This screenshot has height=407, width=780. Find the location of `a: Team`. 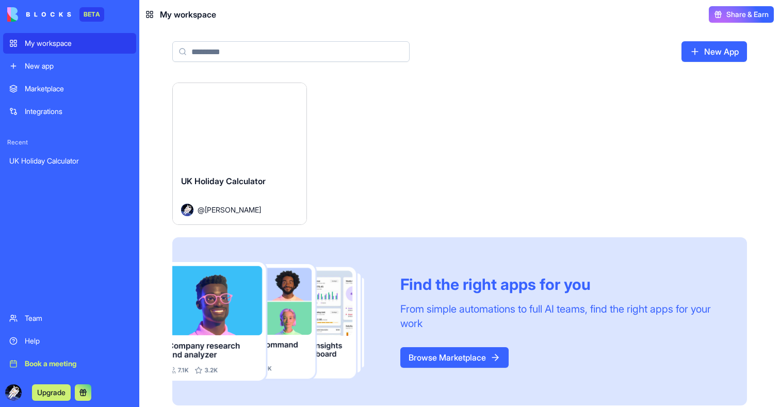

a: Team is located at coordinates (70, 318).